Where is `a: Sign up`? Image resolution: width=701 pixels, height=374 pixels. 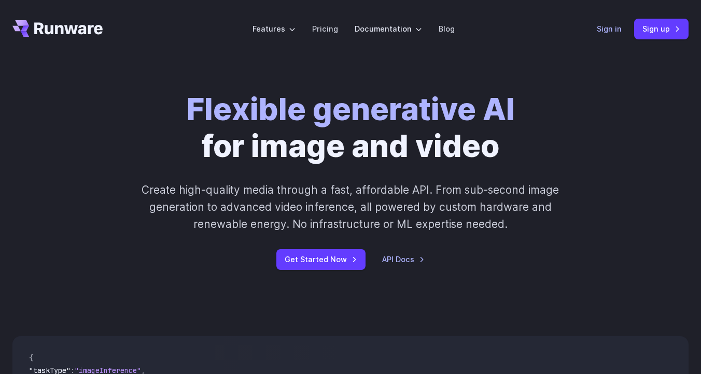
a: Sign up is located at coordinates (661, 29).